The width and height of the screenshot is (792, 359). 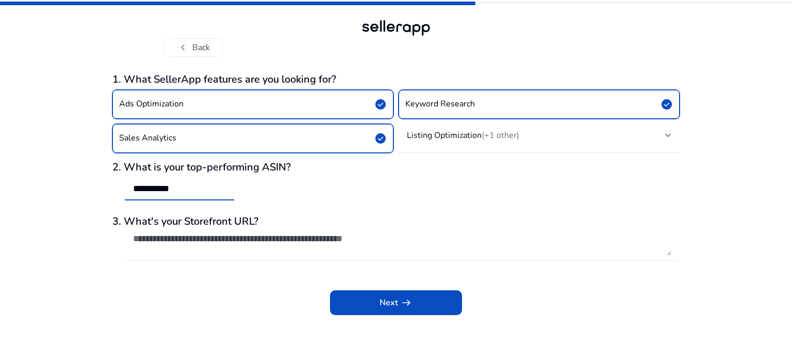 What do you see at coordinates (396, 302) in the screenshot?
I see `button: Nextarrow_right_alt` at bounding box center [396, 302].